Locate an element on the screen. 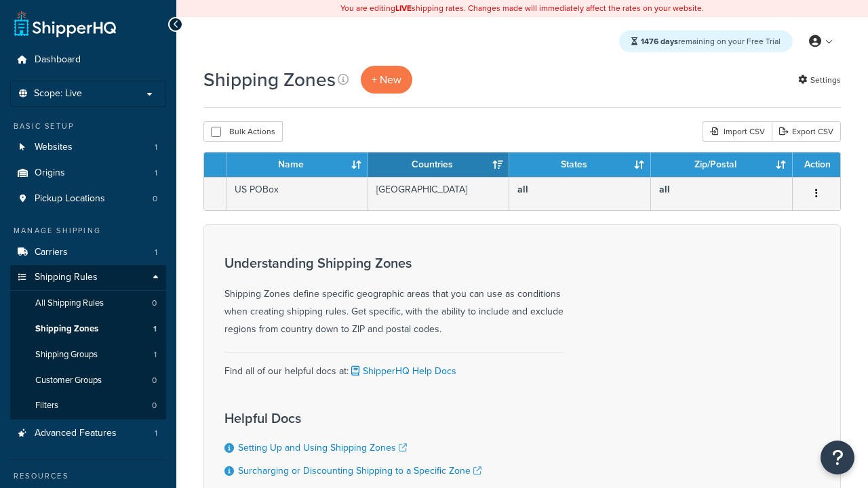 This screenshot has height=488, width=868. li: Origins is located at coordinates (88, 173).